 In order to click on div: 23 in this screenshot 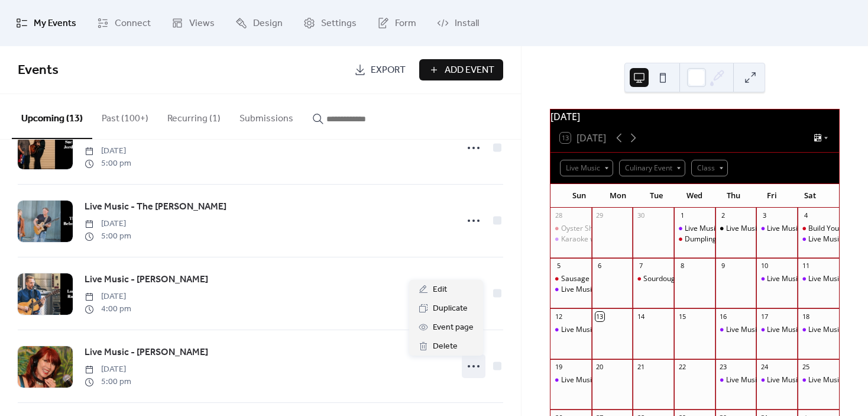, I will do `click(723, 367)`.